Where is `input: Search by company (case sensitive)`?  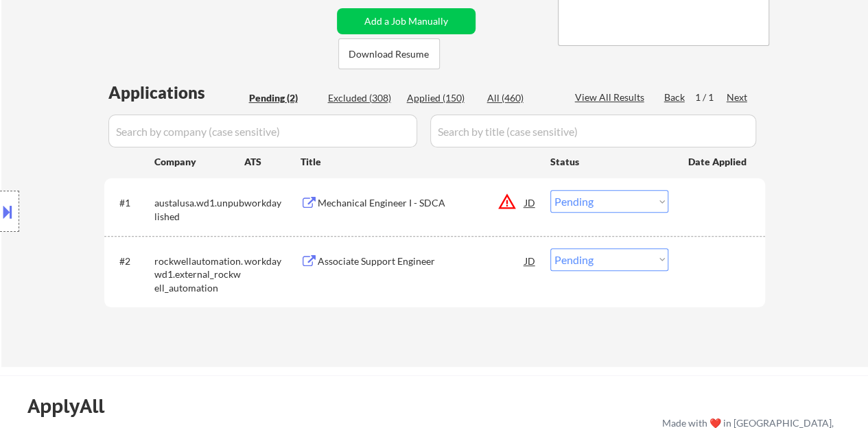 input: Search by company (case sensitive) is located at coordinates (263, 131).